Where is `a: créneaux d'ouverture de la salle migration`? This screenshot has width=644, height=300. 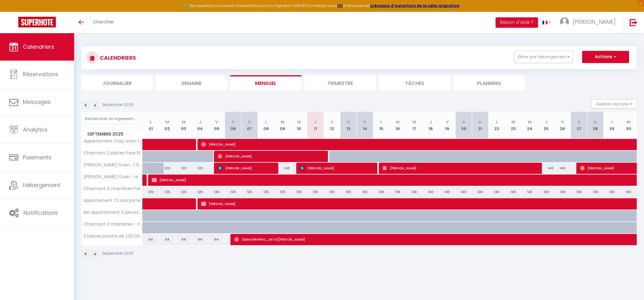 a: créneaux d'ouverture de la salle migration is located at coordinates (415, 6).